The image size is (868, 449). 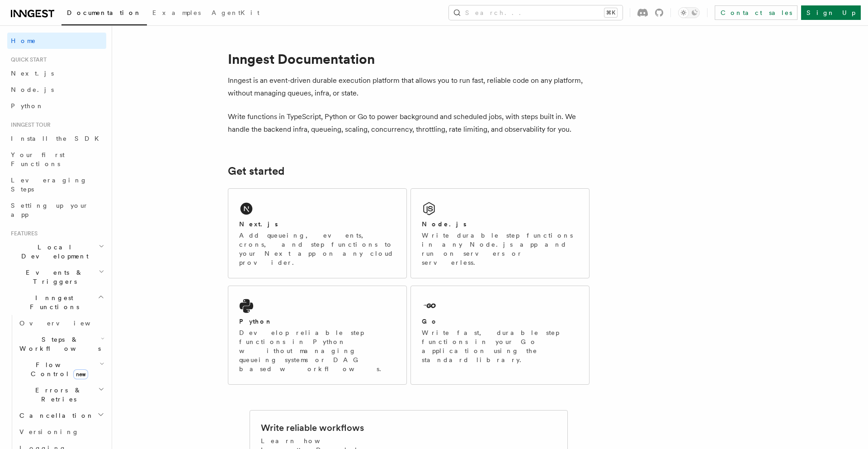 I want to click on button: Events & Triggers, so click(x=56, y=277).